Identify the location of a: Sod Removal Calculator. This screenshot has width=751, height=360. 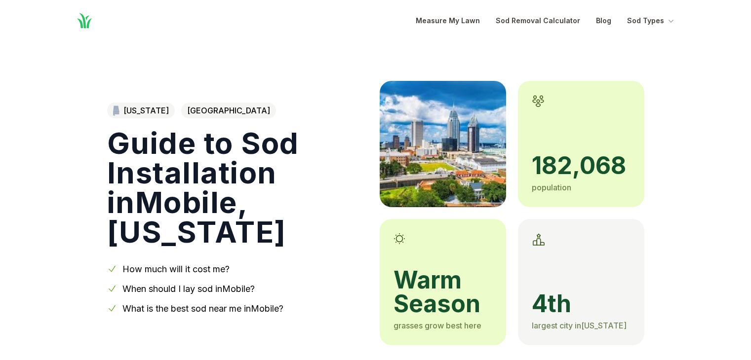
(538, 21).